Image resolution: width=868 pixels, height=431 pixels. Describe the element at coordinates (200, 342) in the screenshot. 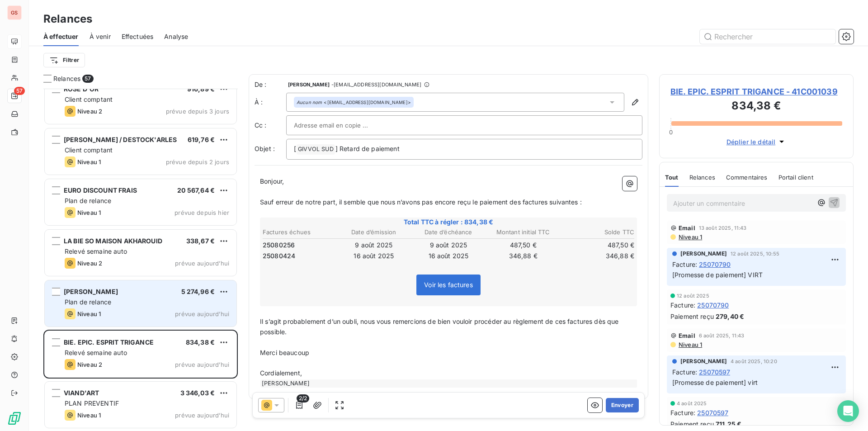

I see `span: 834,38 €` at that location.